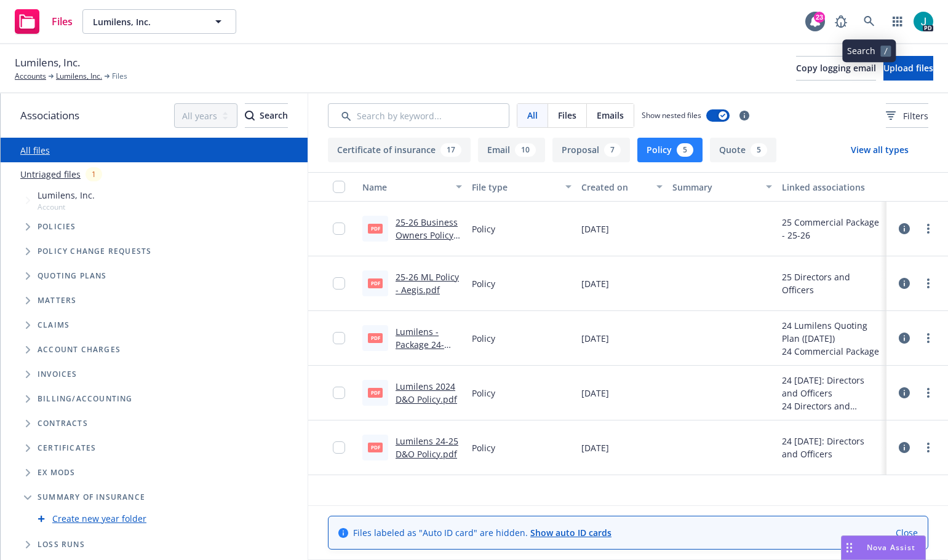  Describe the element at coordinates (94, 252) in the screenshot. I see `span: Policy change requests` at that location.